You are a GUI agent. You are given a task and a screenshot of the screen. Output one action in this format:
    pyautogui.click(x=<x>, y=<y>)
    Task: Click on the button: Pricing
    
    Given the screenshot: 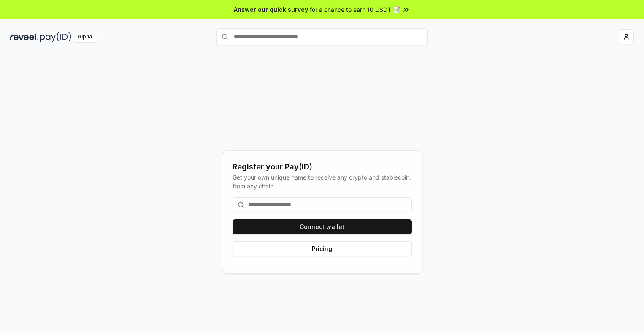 What is the action you would take?
    pyautogui.click(x=322, y=248)
    